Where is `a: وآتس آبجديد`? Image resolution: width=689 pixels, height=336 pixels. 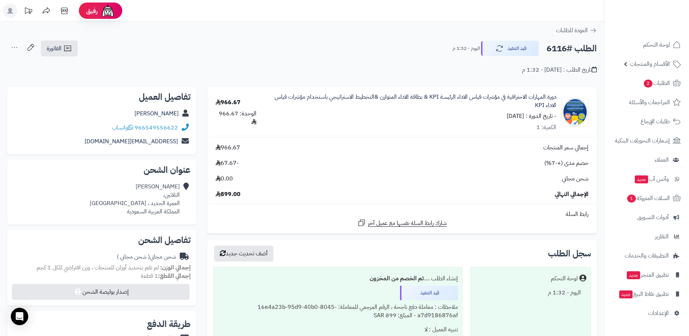
a: وآتس آبجديد is located at coordinates (646, 179).